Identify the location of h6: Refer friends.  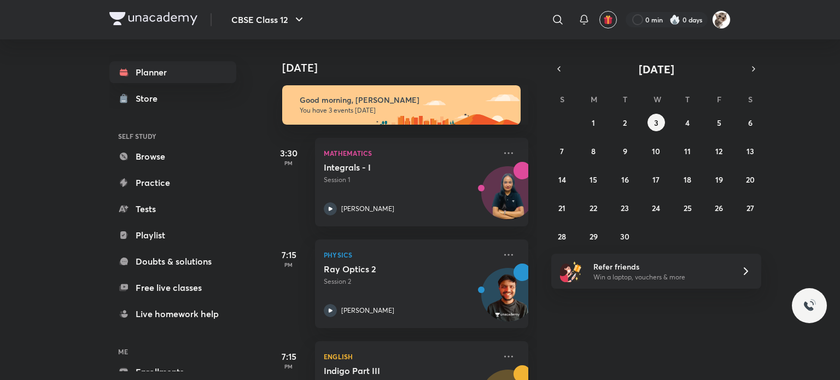
(660, 266).